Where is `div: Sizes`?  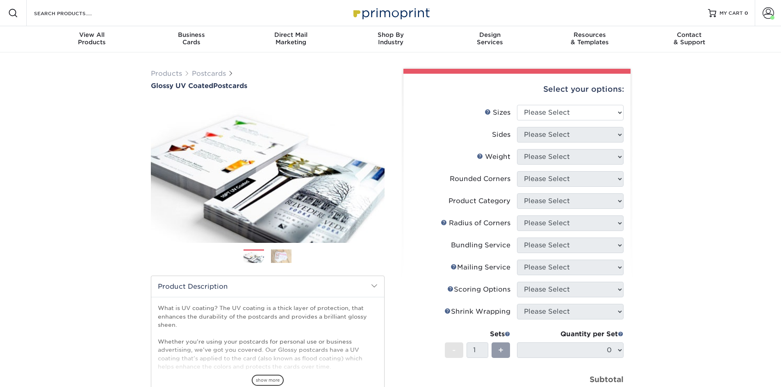
div: Sizes is located at coordinates (497, 113).